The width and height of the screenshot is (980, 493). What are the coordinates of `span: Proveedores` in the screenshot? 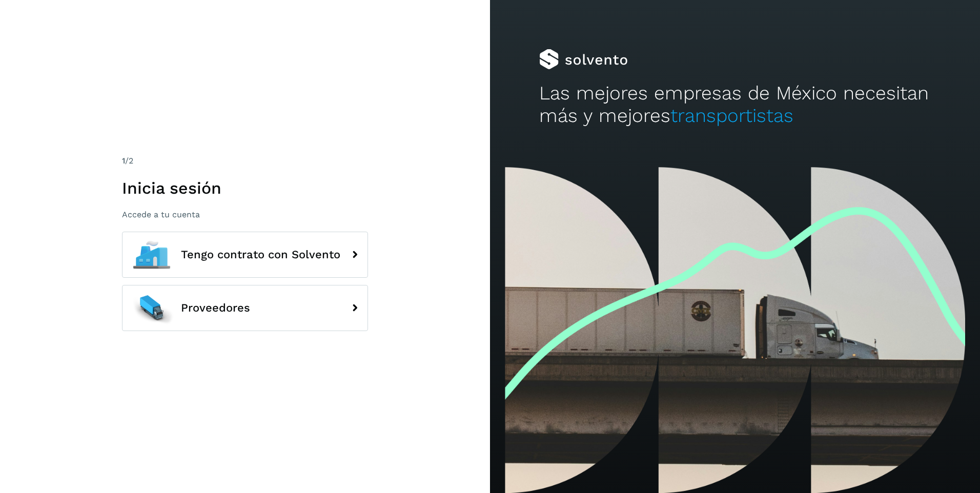 It's located at (215, 308).